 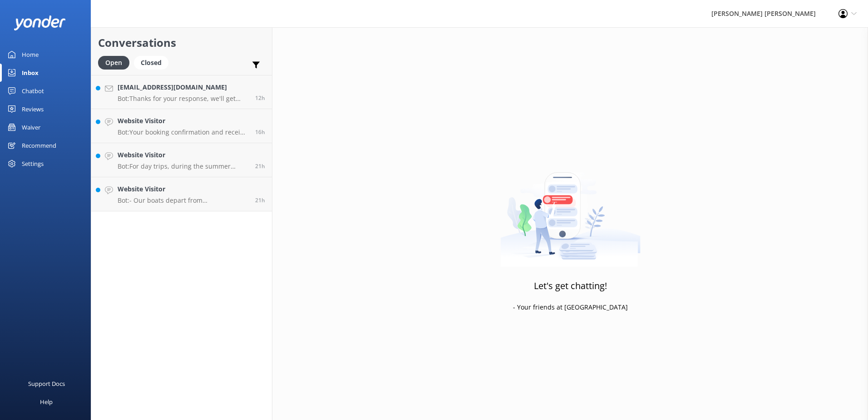 I want to click on span: Sep 29 2025 05:18pm (UTC +13:00) Pacific/Auckland, so click(x=260, y=166).